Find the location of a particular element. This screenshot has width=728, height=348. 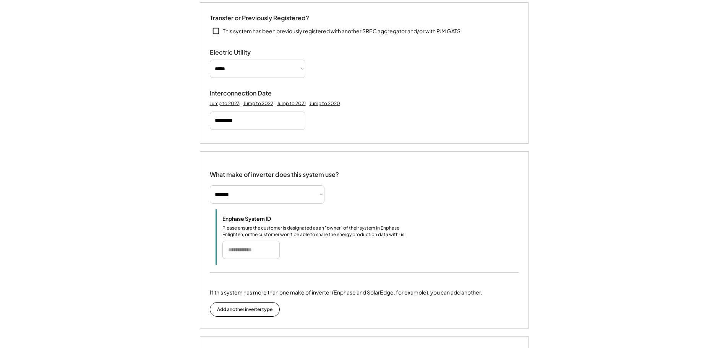

div: Interconnection Date is located at coordinates (248, 93).